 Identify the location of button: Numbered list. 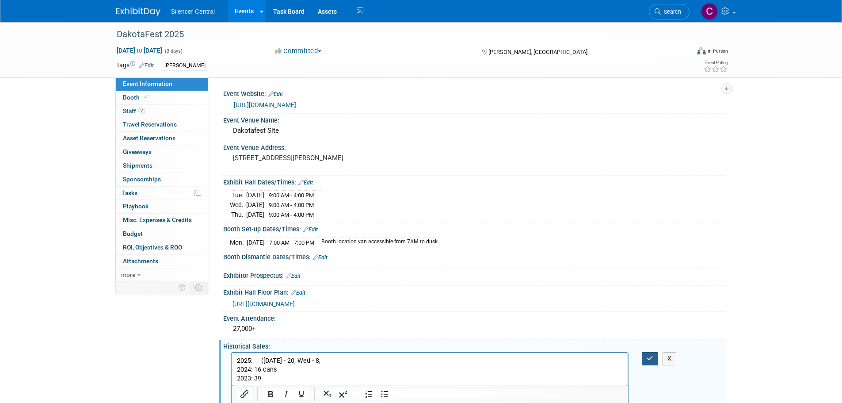
(369, 394).